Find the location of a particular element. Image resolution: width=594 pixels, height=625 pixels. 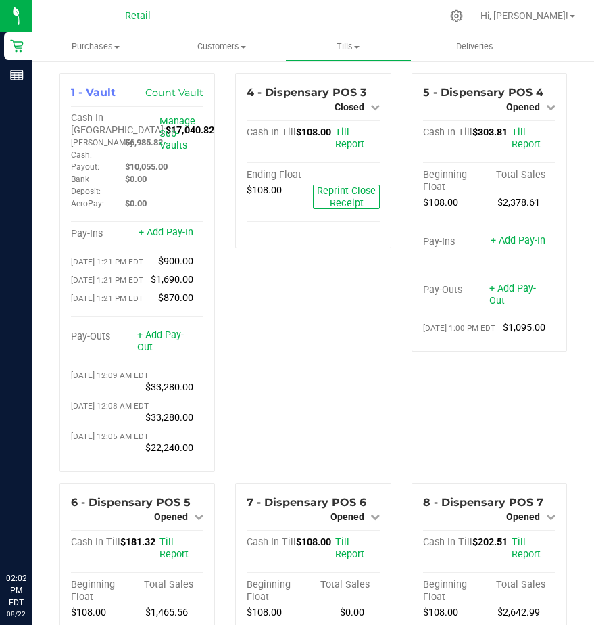

span: $870.00 is located at coordinates (176, 298).